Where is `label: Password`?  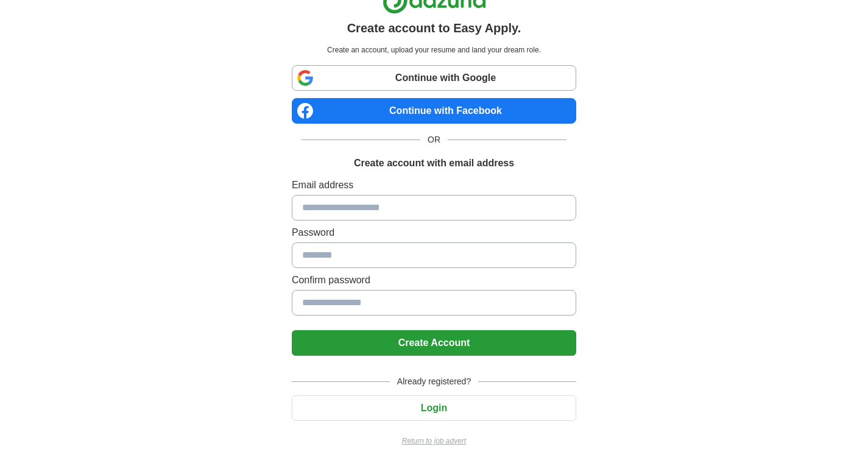 label: Password is located at coordinates (434, 233).